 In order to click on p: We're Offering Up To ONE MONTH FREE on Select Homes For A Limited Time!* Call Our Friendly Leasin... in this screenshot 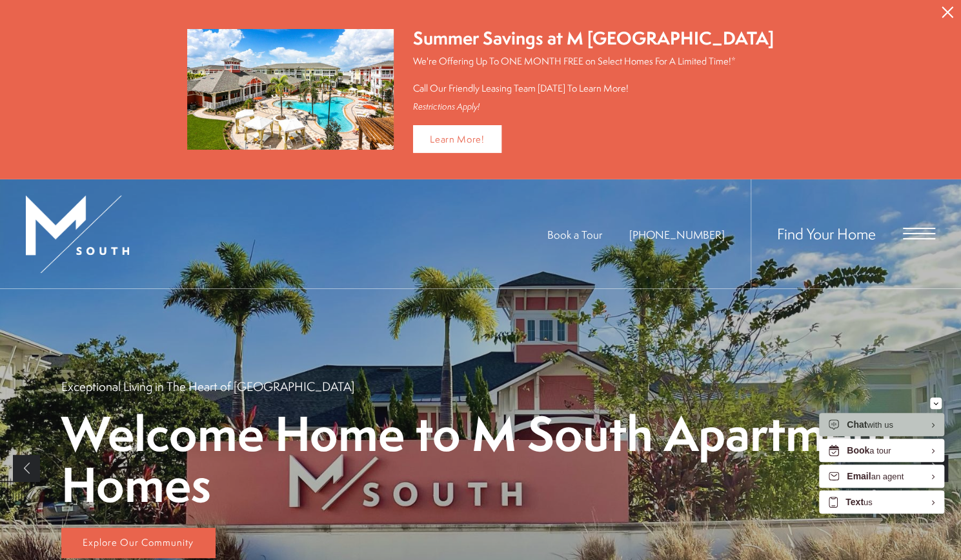, I will do `click(593, 74)`.